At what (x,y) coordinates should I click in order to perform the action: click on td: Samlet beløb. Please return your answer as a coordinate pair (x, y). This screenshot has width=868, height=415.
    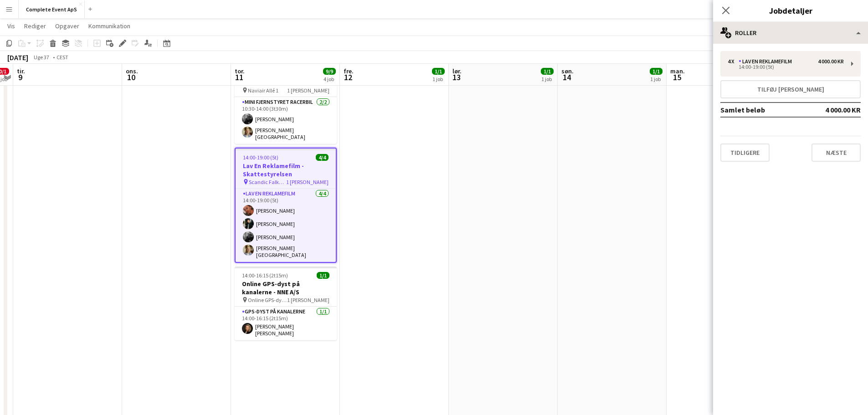
    Looking at the image, I should click on (763, 110).